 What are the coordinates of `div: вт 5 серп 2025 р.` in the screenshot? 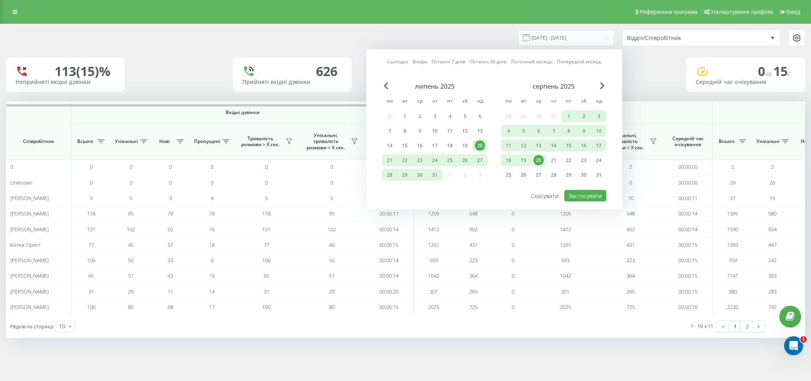 It's located at (523, 131).